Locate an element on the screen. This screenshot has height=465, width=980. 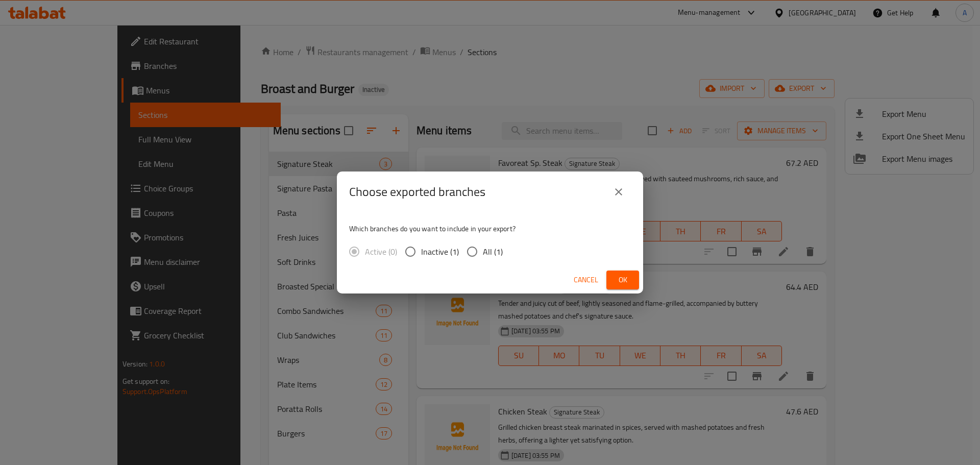
span: Inactive (1) is located at coordinates (440, 252).